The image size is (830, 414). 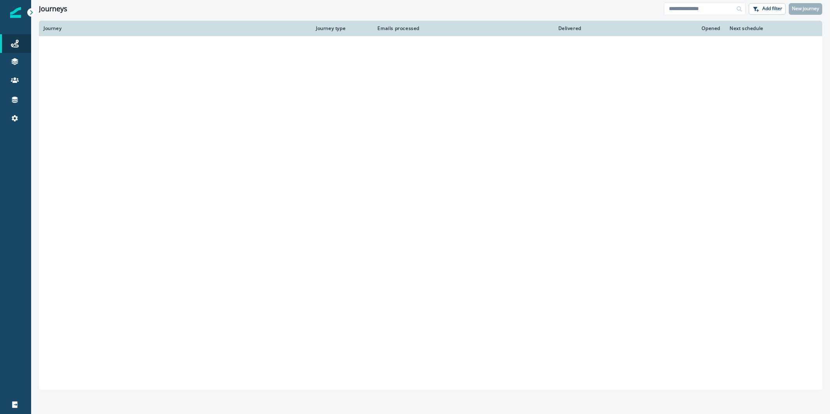 I want to click on button: New journey, so click(x=806, y=9).